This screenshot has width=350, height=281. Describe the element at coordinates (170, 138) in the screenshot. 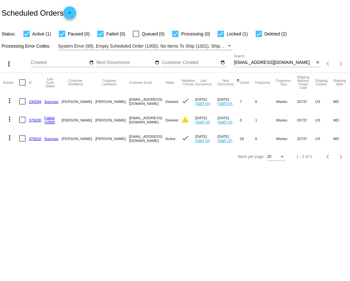

I see `span: Active` at that location.